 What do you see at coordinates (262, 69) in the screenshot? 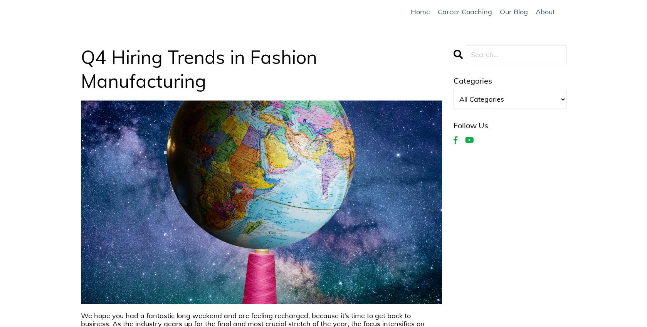
I see `h1: Q4 Hiring Trends in Fashion Manufacturing` at bounding box center [262, 69].